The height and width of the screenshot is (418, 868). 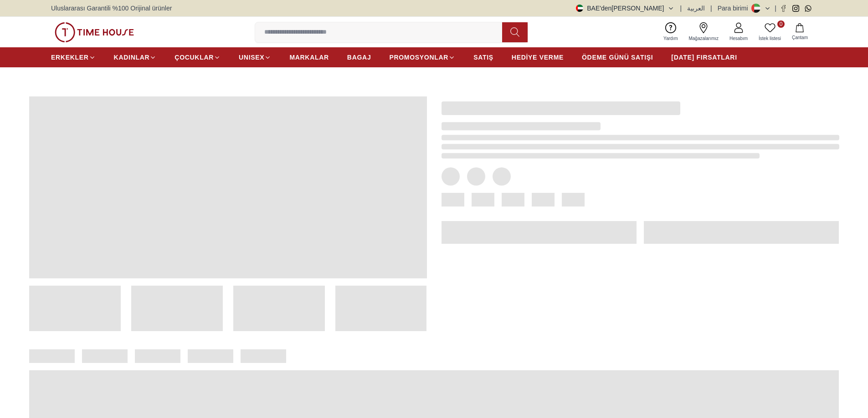 What do you see at coordinates (732, 8) in the screenshot?
I see `font: Para birimi` at bounding box center [732, 8].